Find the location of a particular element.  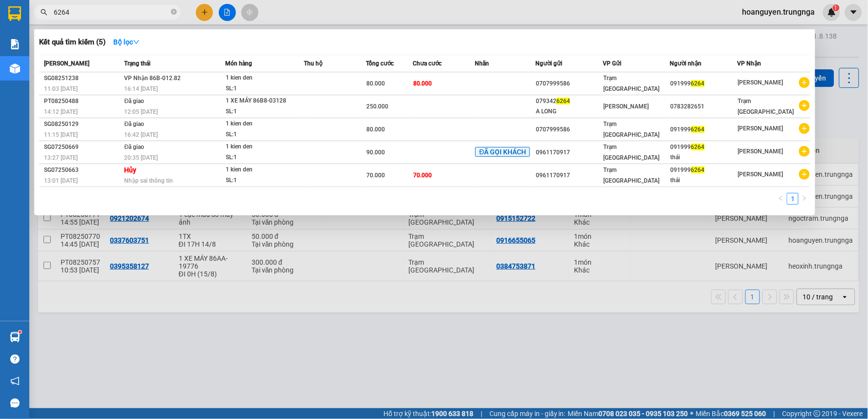

span: left is located at coordinates (781, 198).